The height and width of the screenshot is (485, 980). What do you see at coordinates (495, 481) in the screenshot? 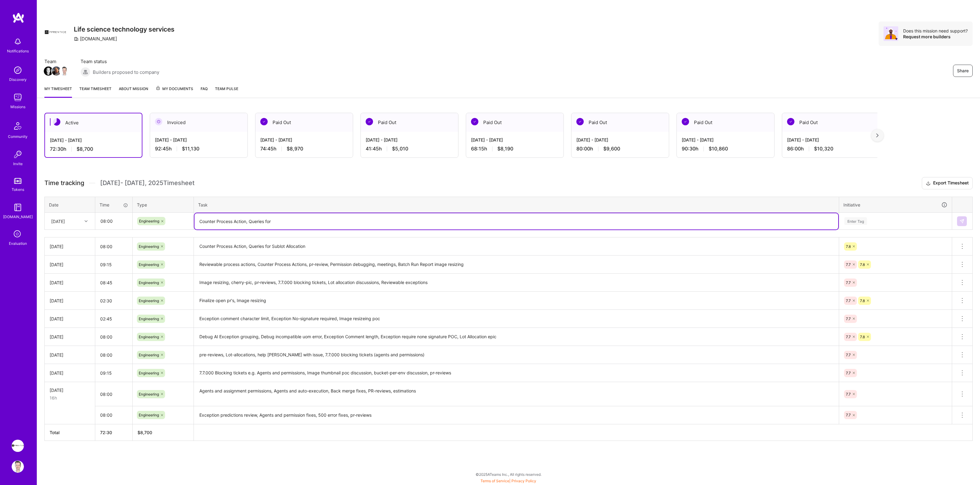
I see `a: Terms of Service` at bounding box center [495, 481].